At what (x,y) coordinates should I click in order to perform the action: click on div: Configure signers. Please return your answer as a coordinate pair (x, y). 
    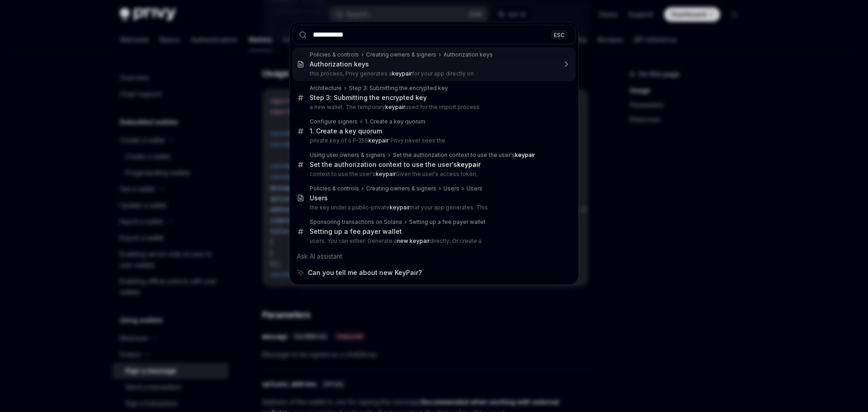
    Looking at the image, I should click on (334, 122).